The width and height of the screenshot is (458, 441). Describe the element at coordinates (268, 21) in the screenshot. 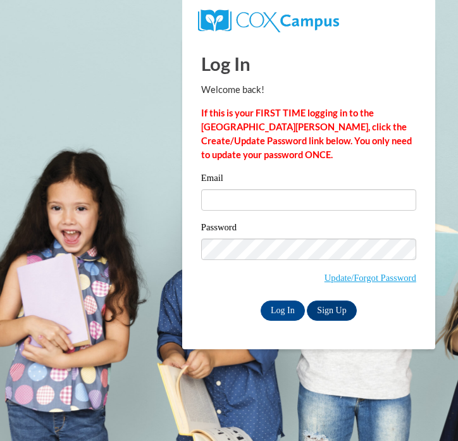

I see `img: COX Campus` at that location.